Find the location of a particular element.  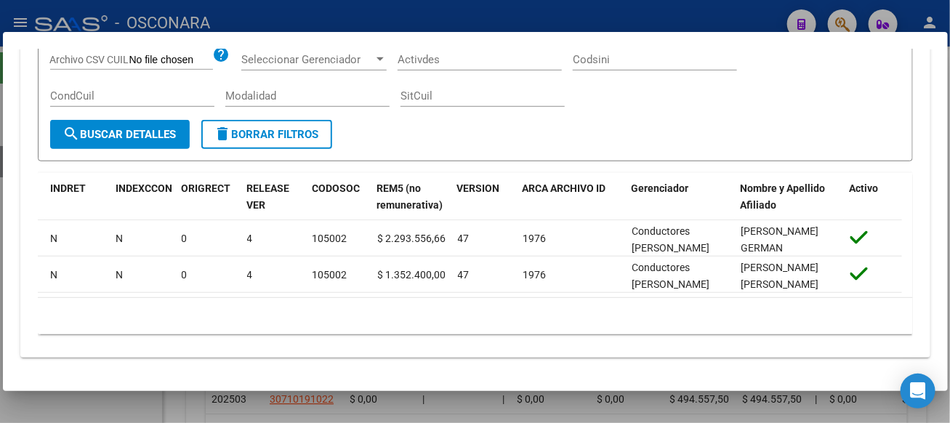

button: Buscar Detalles is located at coordinates (120, 134).